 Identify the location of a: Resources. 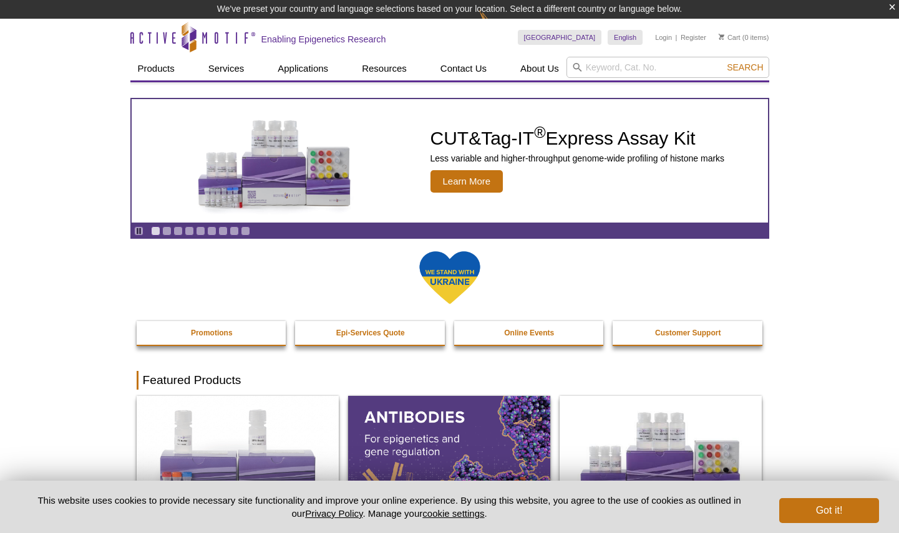
(384, 69).